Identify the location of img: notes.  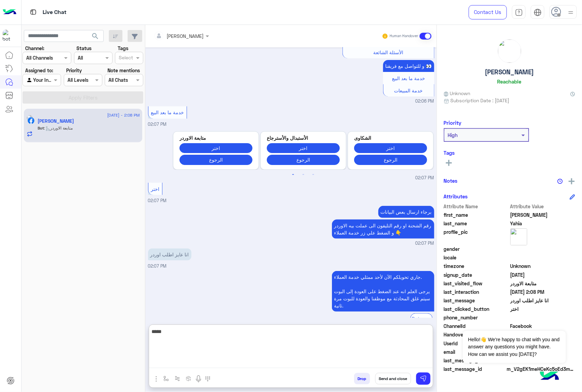
(560, 181).